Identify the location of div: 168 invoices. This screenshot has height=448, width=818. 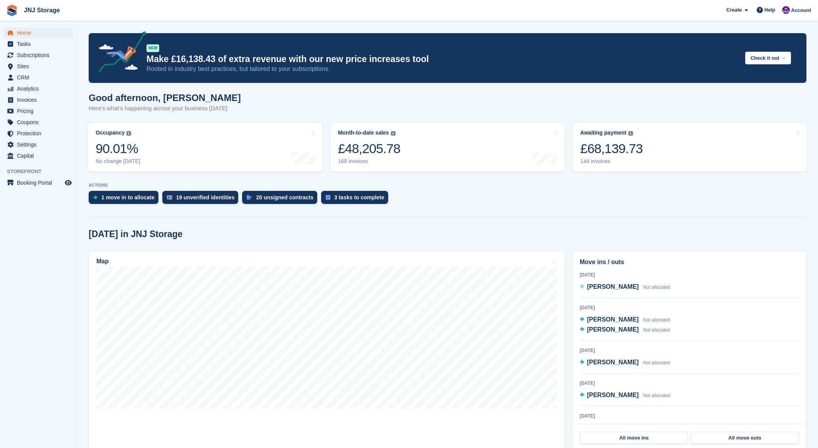
(369, 161).